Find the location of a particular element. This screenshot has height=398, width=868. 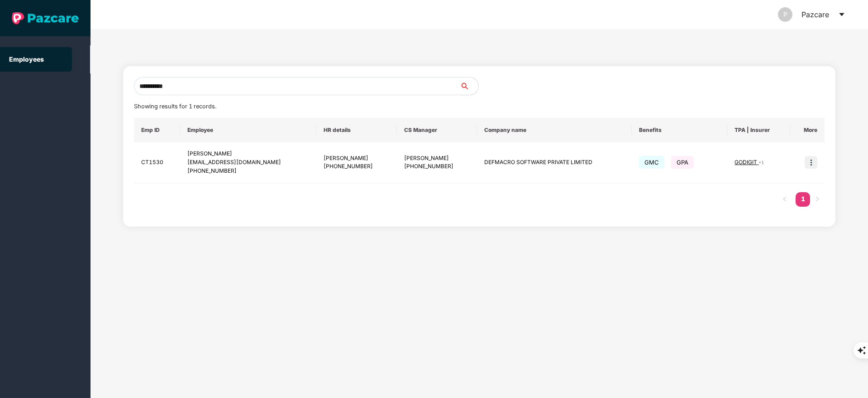

th: More is located at coordinates (808, 130).